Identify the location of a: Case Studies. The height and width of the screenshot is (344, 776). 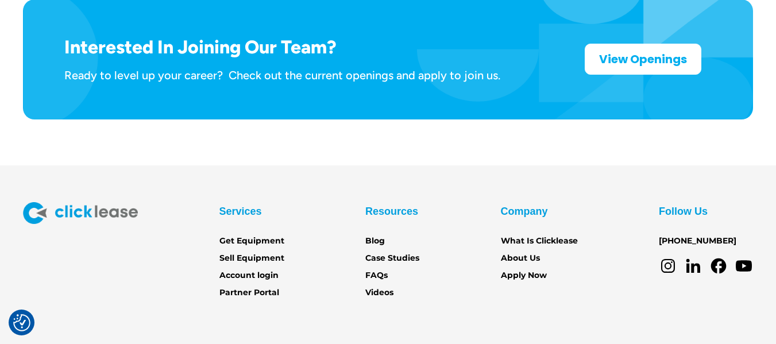
(392, 259).